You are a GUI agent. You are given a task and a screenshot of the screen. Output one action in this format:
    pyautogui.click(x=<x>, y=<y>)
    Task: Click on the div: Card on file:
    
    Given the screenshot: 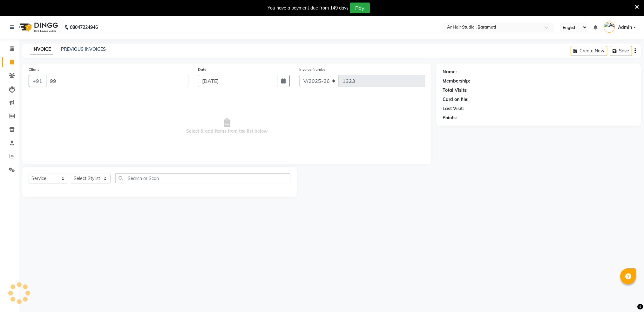 What is the action you would take?
    pyautogui.click(x=455, y=100)
    